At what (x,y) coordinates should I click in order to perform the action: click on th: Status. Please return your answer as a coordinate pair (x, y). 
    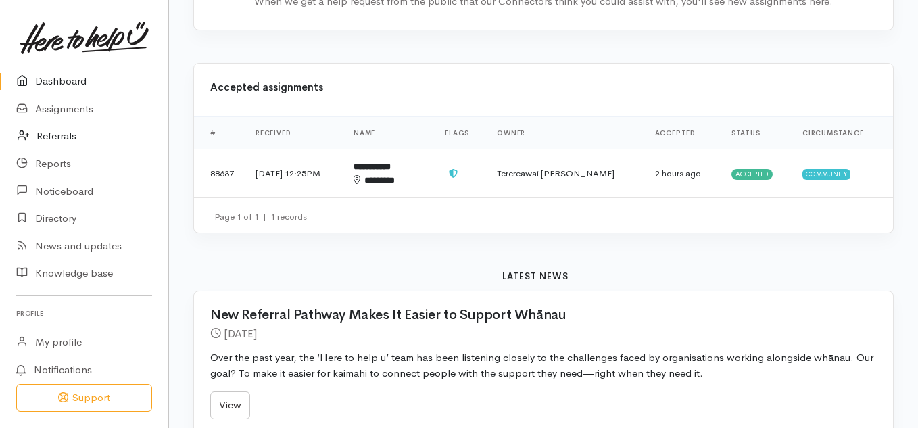
    Looking at the image, I should click on (755, 133).